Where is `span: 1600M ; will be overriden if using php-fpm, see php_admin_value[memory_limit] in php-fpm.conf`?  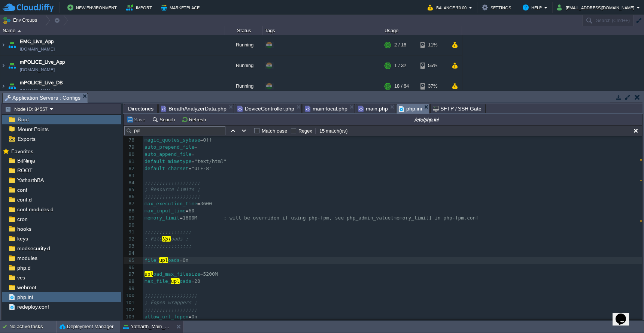 span: 1600M ; will be overriden if using php-fpm, see php_admin_value[memory_limit] in php-fpm.conf is located at coordinates (330, 217).